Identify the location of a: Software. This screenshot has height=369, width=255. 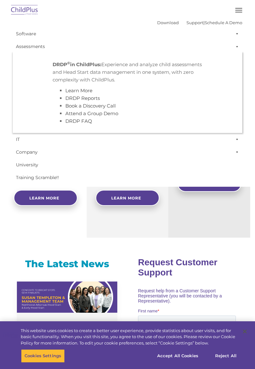
(127, 34).